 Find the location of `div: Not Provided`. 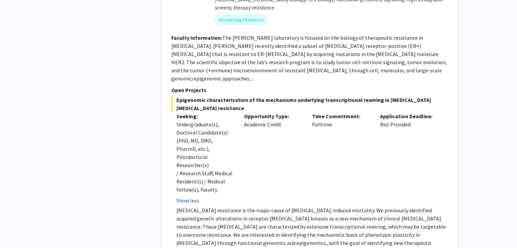

div: Not Provided is located at coordinates (409, 158).